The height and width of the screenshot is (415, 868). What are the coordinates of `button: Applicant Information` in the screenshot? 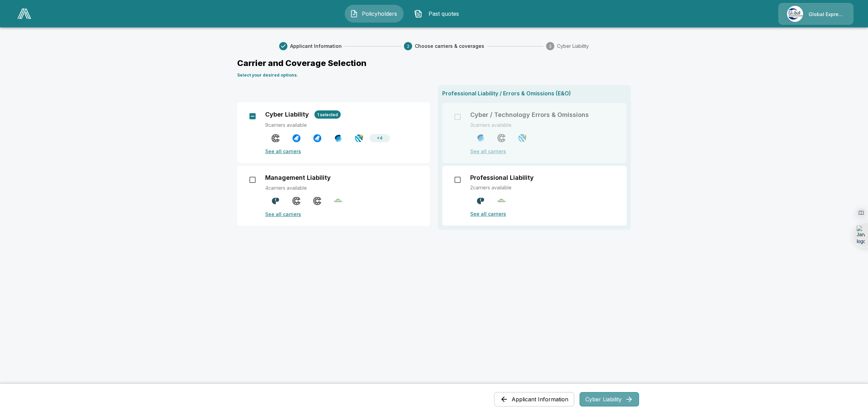 It's located at (535, 399).